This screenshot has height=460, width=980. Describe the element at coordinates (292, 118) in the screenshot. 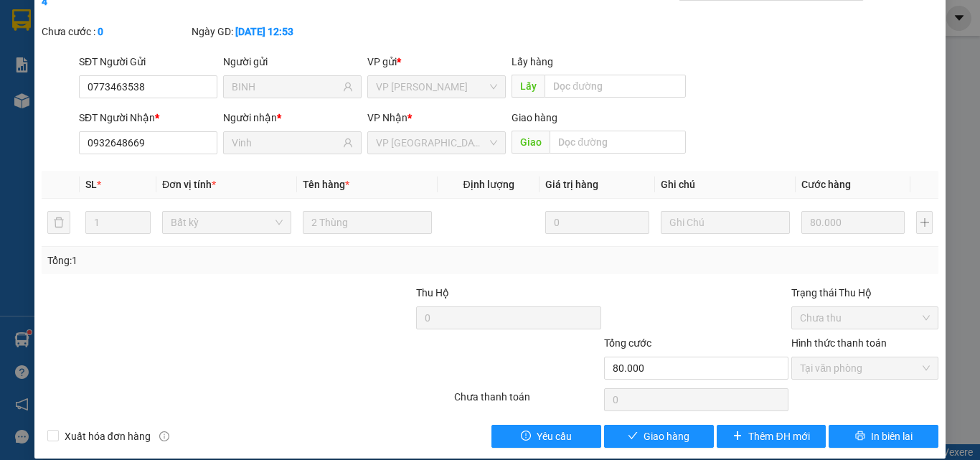

I see `div: Người nhận` at that location.